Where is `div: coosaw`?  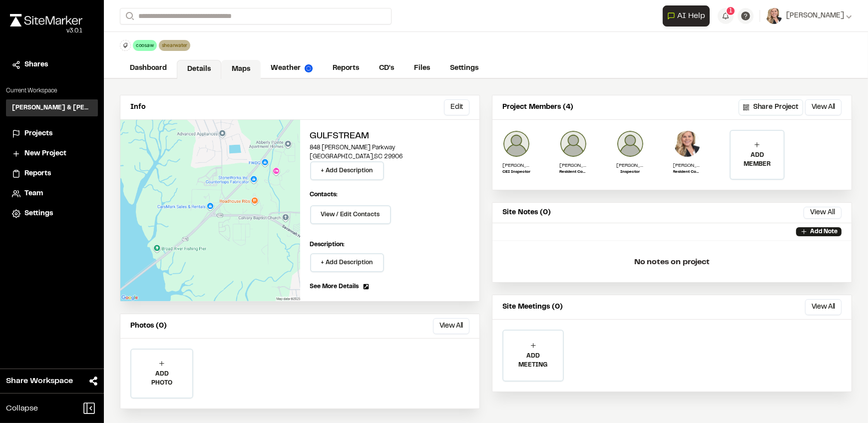 div: coosaw is located at coordinates (145, 45).